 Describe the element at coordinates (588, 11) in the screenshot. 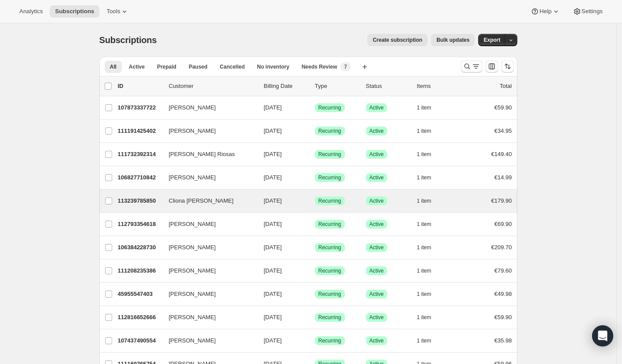

I see `button: Settings` at that location.